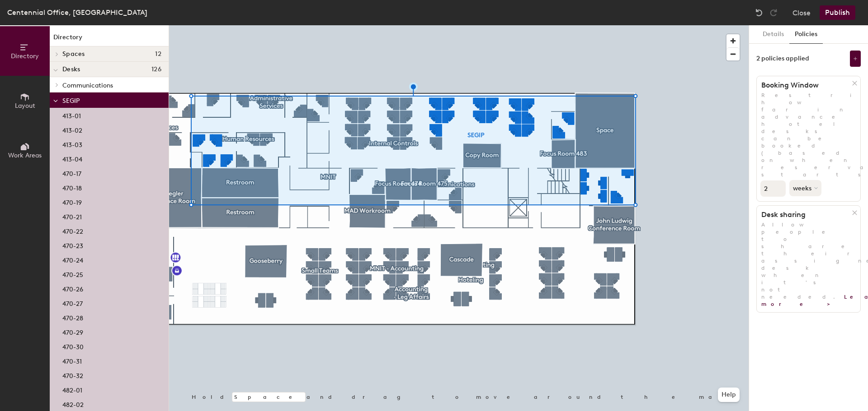 Image resolution: width=868 pixels, height=411 pixels. Describe the element at coordinates (73, 346) in the screenshot. I see `p: 470-30` at that location.